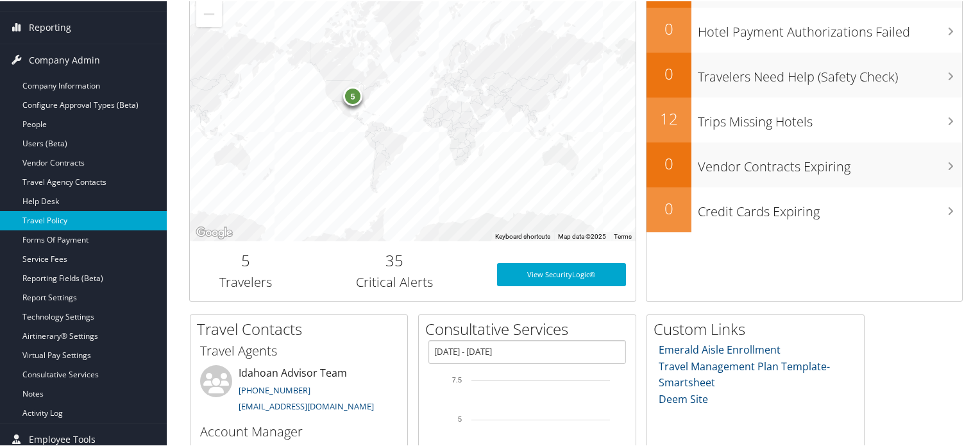 The width and height of the screenshot is (980, 446). I want to click on h3: Vendor Contracts Expiring, so click(830, 163).